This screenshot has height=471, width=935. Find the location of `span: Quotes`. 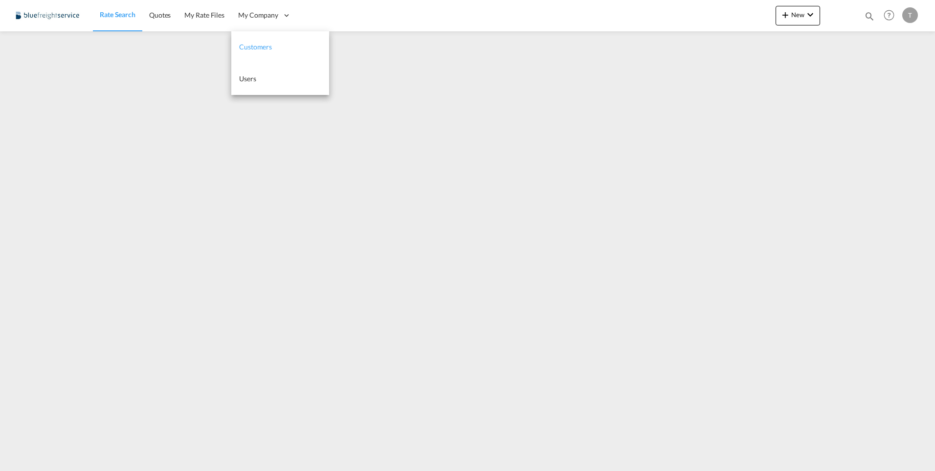

span: Quotes is located at coordinates (160, 15).